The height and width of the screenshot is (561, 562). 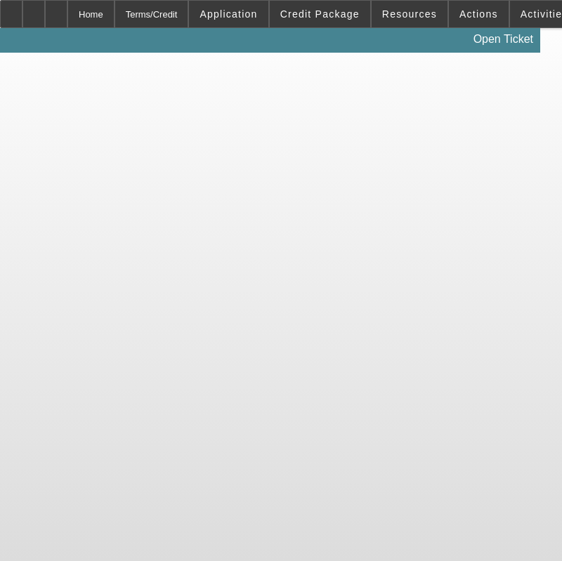 I want to click on a: Open Ticket, so click(x=503, y=39).